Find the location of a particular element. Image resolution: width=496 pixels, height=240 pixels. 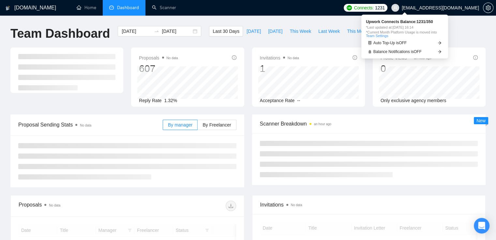

span: Proposal Sending Stats is located at coordinates (90, 125).